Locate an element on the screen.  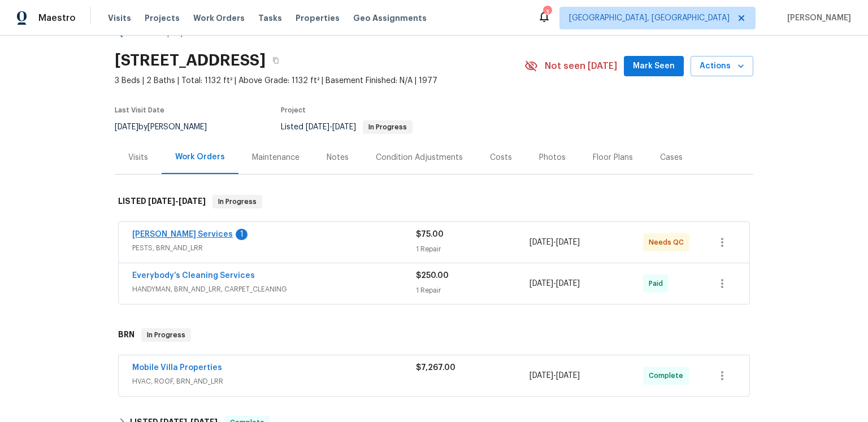
div: Photos is located at coordinates (552, 158).